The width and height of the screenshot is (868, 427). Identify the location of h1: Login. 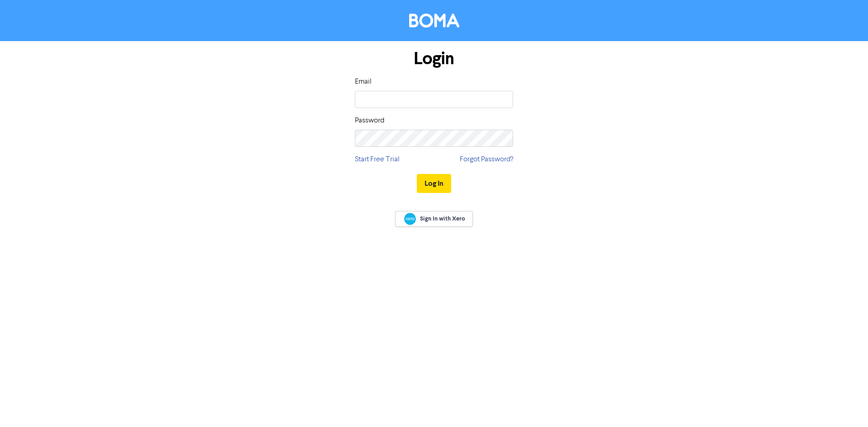
(434, 59).